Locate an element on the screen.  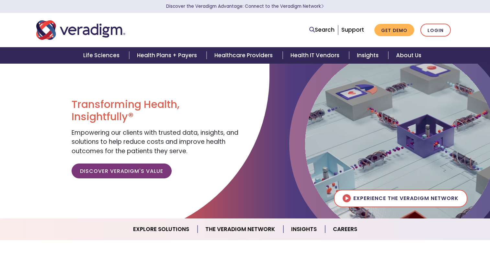
a: Health Plans + Payers is located at coordinates (168, 55).